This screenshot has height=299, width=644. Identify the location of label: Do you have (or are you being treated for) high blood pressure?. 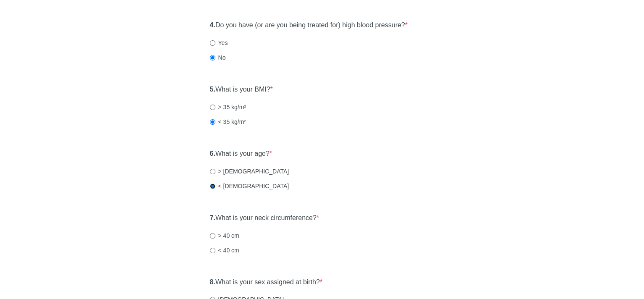
(309, 25).